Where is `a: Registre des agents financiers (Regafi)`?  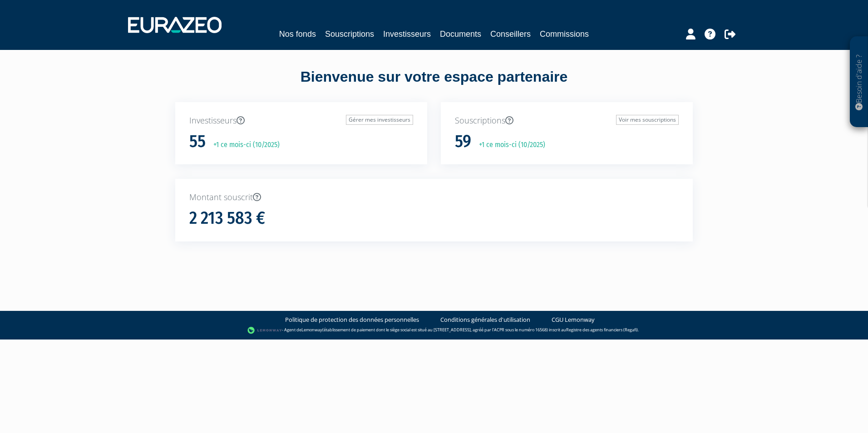
a: Registre des agents financiers (Regafi) is located at coordinates (602, 330).